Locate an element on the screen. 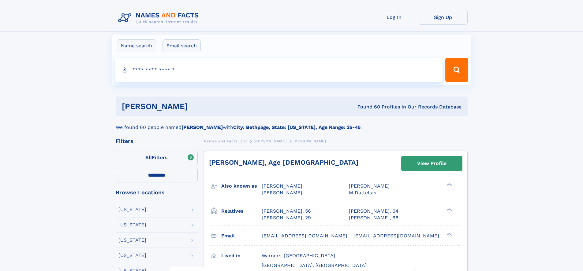 The height and width of the screenshot is (271, 583). a: View Profile is located at coordinates (432, 164).